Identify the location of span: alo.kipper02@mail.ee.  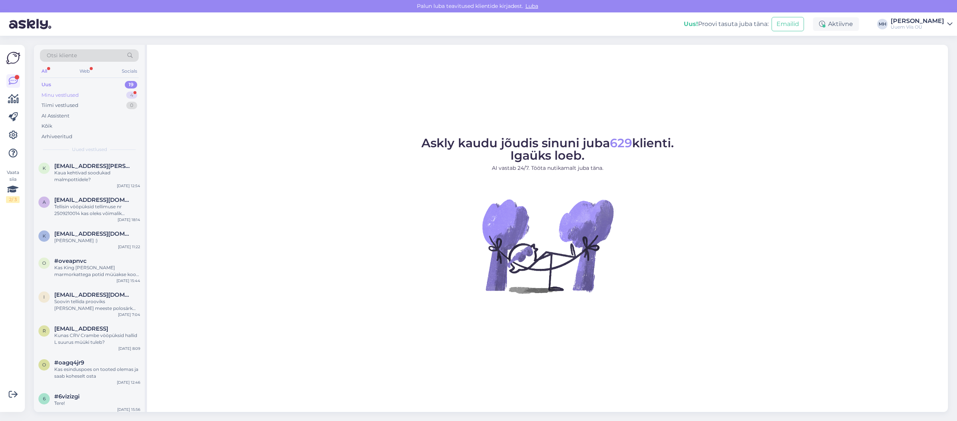
(93, 200).